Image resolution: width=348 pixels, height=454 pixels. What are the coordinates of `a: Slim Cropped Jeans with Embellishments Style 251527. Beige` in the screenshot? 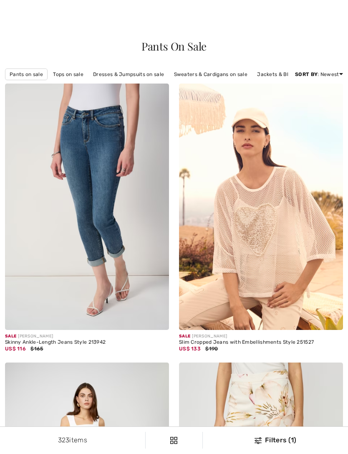 It's located at (261, 207).